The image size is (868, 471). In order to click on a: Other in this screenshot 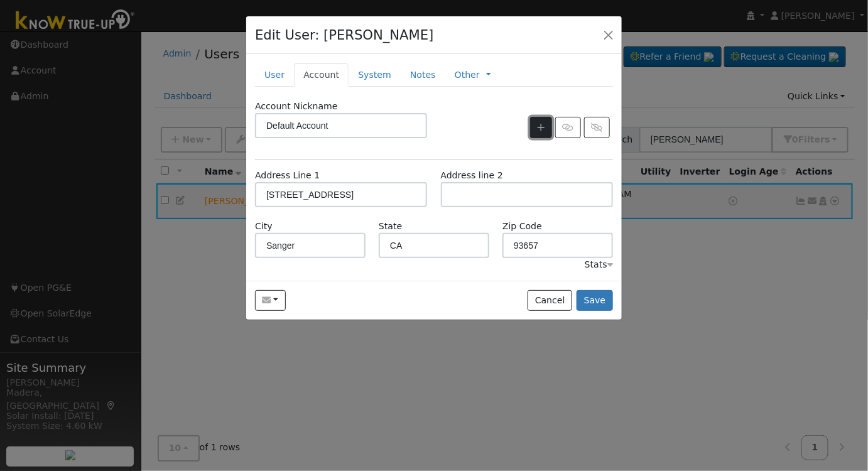, I will do `click(467, 75)`.